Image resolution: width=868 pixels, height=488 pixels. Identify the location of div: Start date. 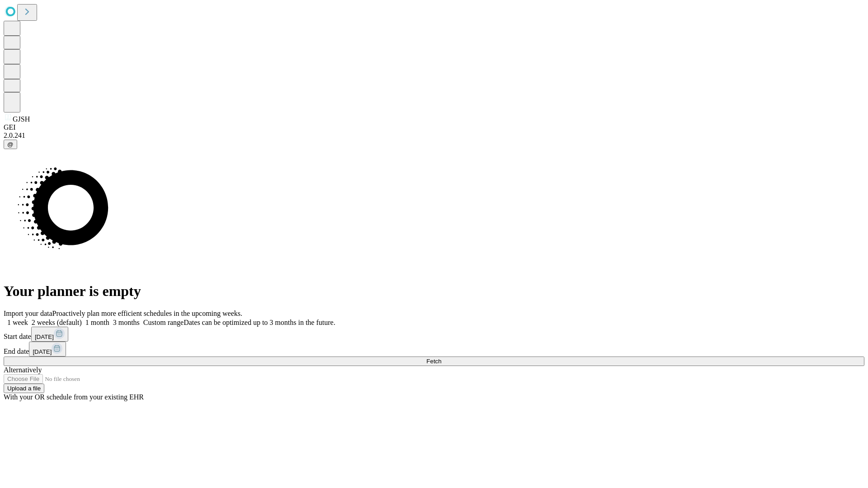
(434, 334).